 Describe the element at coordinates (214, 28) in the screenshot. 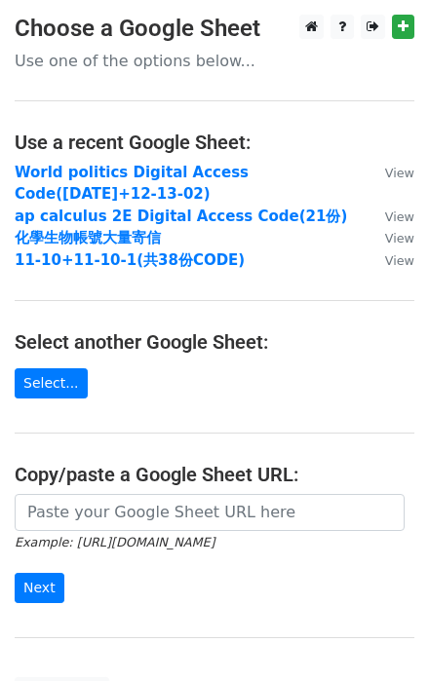

I see `h3: Choose a Google Sheet` at that location.